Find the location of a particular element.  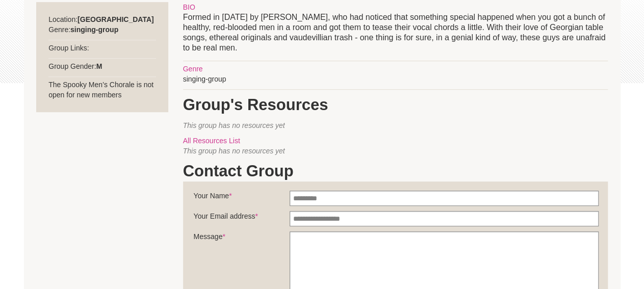

strong: singing-group is located at coordinates (94, 29).